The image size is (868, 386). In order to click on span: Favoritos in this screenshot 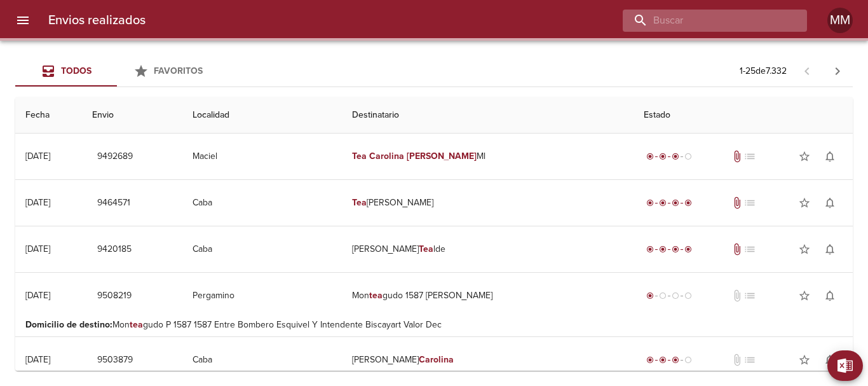, I will do `click(178, 70)`.